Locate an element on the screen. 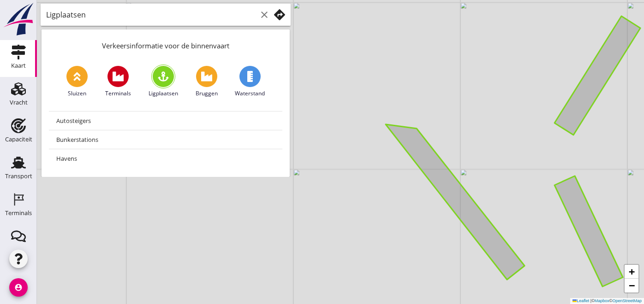 This screenshot has width=644, height=304. span: Sluizen is located at coordinates (77, 94).